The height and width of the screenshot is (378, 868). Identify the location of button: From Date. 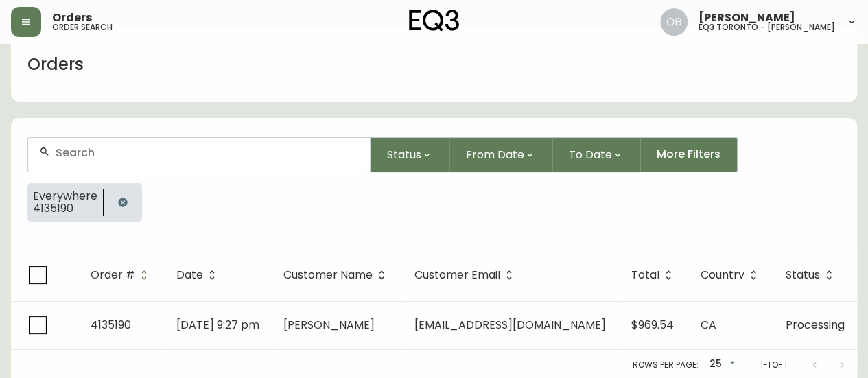
(501, 155).